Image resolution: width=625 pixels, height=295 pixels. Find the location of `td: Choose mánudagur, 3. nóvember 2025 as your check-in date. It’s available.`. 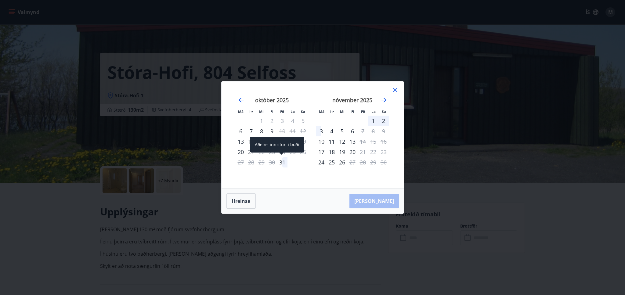

td: Choose mánudagur, 3. nóvember 2025 as your check-in date. It’s available. is located at coordinates (322, 131).